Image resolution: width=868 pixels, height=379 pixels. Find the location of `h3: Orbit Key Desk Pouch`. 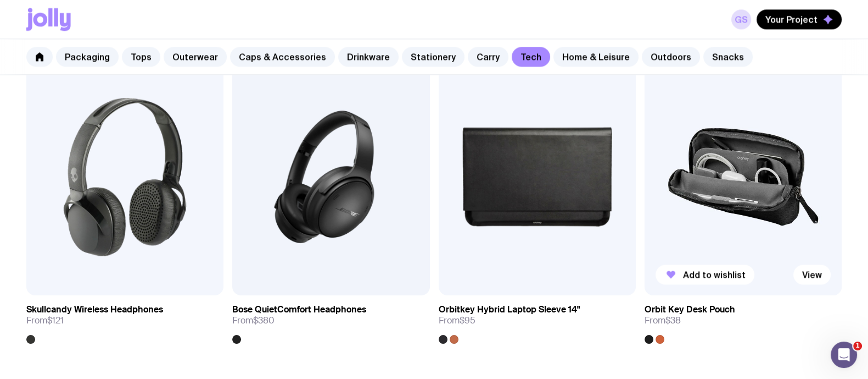

h3: Orbit Key Desk Pouch is located at coordinates (690, 309).